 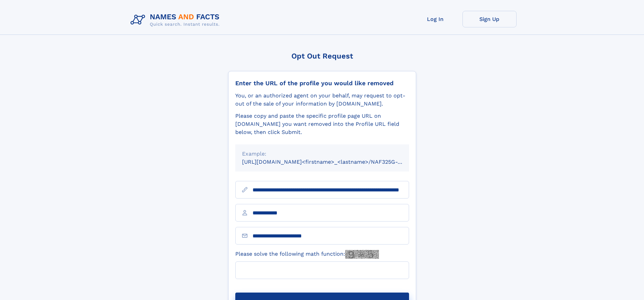 I want to click on label: Please solve the following math function:, so click(x=307, y=255).